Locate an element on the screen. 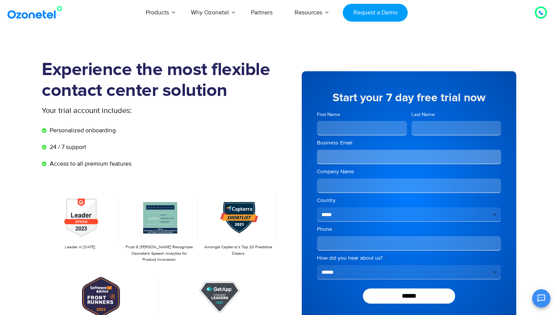  label: Last Name is located at coordinates (456, 115).